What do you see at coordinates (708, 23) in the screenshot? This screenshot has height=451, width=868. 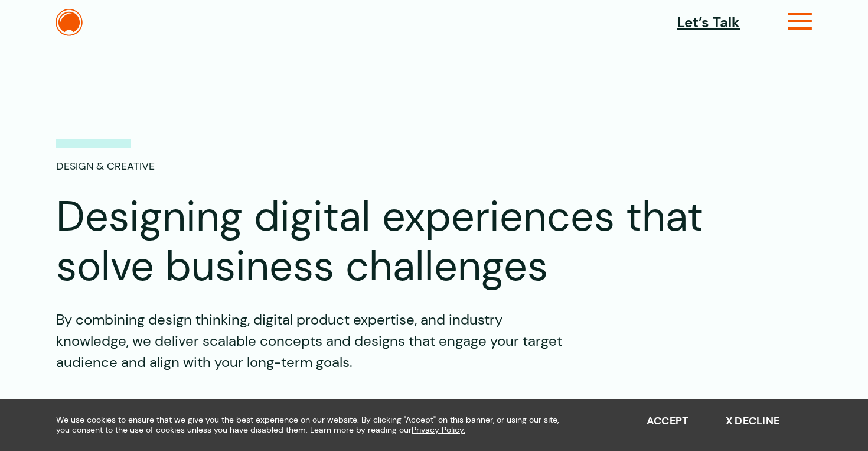 I see `span: Let’s Talk` at bounding box center [708, 23].